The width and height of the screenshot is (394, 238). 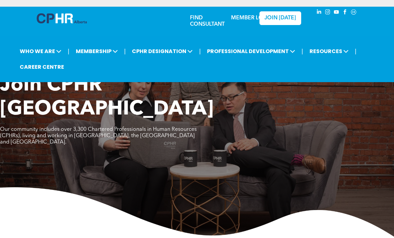 I want to click on a: linkedin, so click(x=318, y=13).